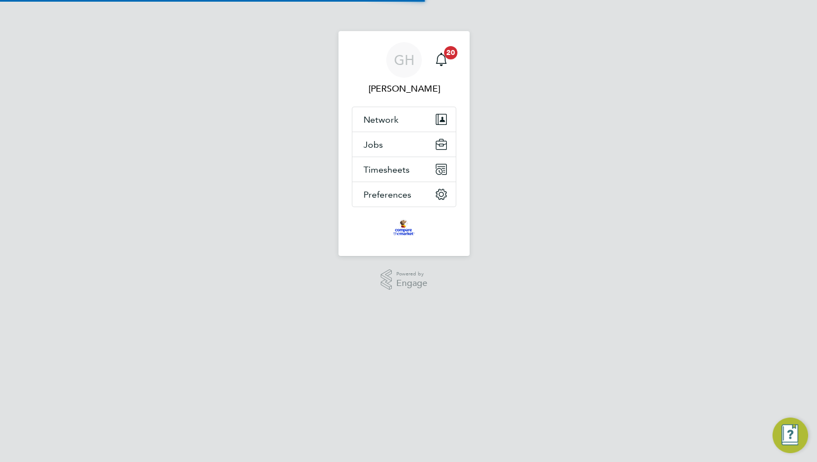  I want to click on button: Engage Resource Center, so click(790, 435).